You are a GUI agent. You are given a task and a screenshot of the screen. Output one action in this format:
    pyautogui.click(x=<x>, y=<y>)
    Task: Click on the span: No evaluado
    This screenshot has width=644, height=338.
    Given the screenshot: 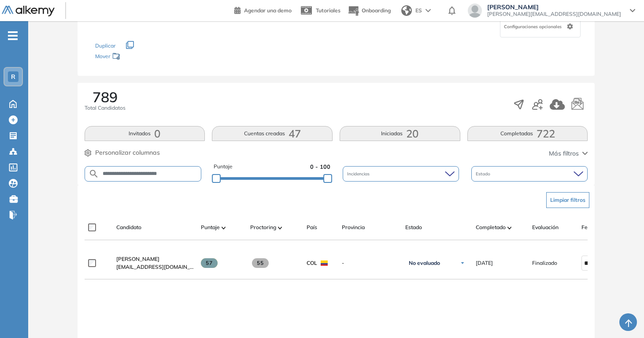 What is the action you would take?
    pyautogui.click(x=425, y=263)
    